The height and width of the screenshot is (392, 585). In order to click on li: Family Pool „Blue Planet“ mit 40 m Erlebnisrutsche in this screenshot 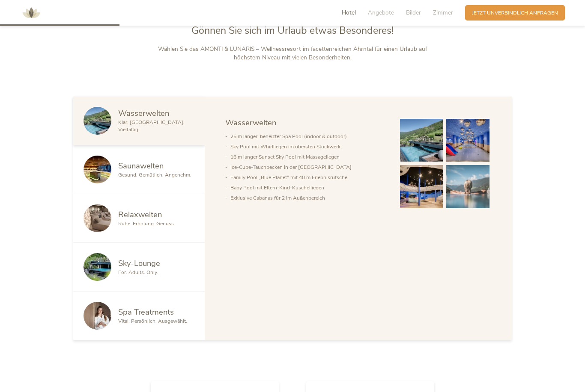, I will do `click(309, 178)`.